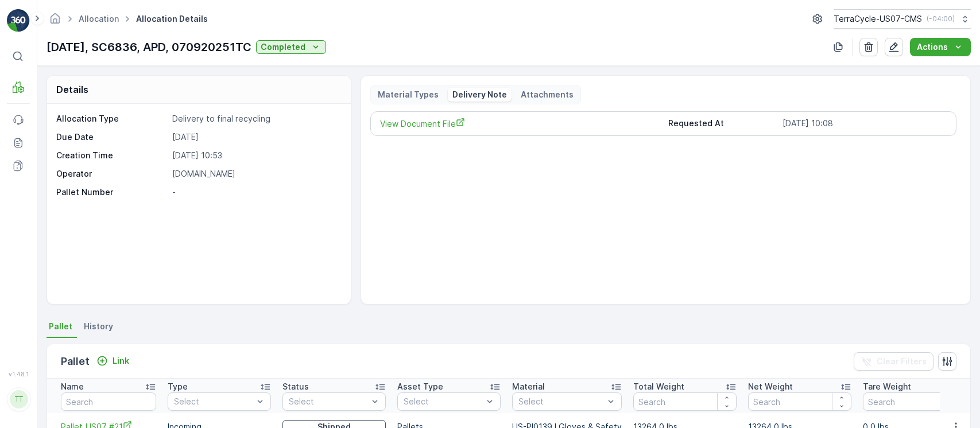  What do you see at coordinates (120, 361) in the screenshot?
I see `p: Link` at bounding box center [120, 361].